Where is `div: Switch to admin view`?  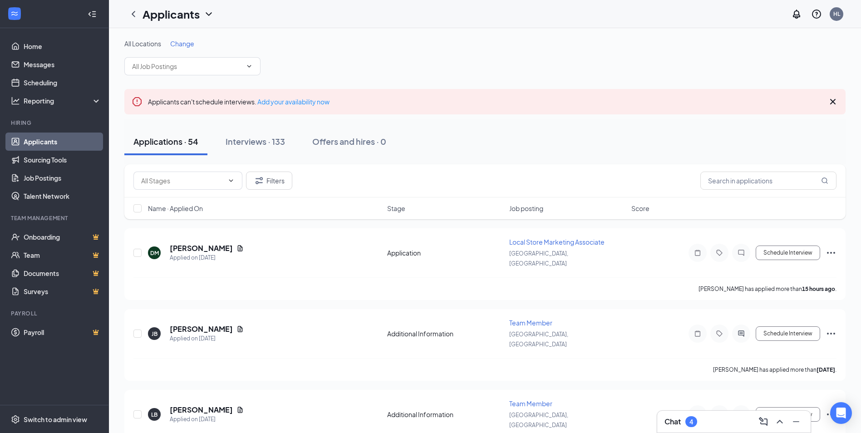 div: Switch to admin view is located at coordinates (55, 419).